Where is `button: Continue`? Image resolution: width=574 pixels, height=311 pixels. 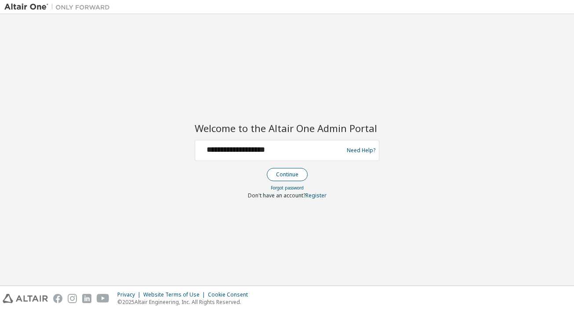 button: Continue is located at coordinates (287, 175).